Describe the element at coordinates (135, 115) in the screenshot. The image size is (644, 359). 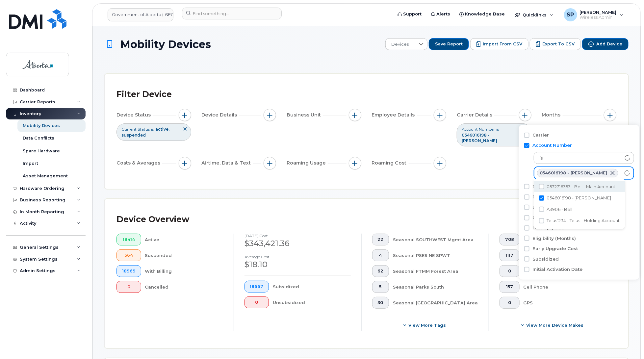
I see `span: Device Status` at that location.